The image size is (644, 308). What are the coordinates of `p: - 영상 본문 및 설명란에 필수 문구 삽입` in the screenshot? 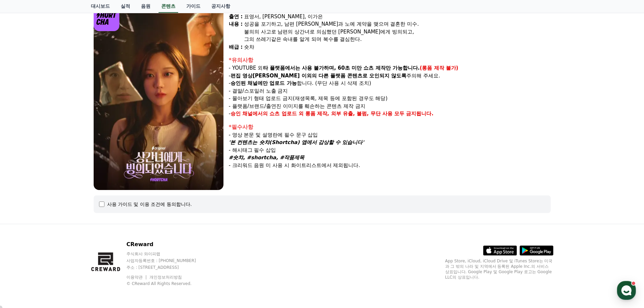 It's located at (389, 135).